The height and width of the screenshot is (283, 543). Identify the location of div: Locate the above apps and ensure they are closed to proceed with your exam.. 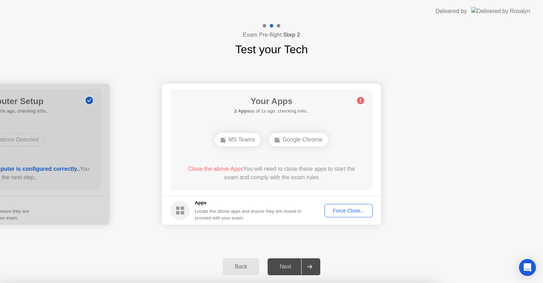
(248, 215).